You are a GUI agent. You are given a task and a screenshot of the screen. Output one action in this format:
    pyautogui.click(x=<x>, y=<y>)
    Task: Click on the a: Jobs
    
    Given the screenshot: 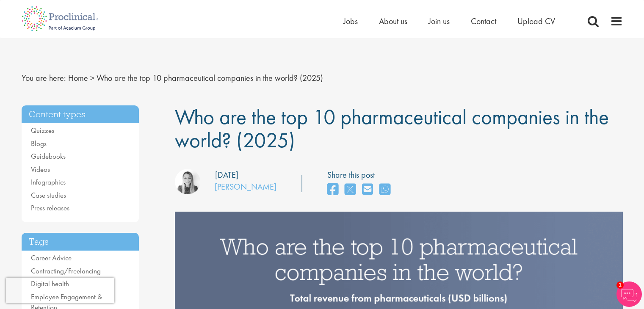 What is the action you would take?
    pyautogui.click(x=351, y=22)
    